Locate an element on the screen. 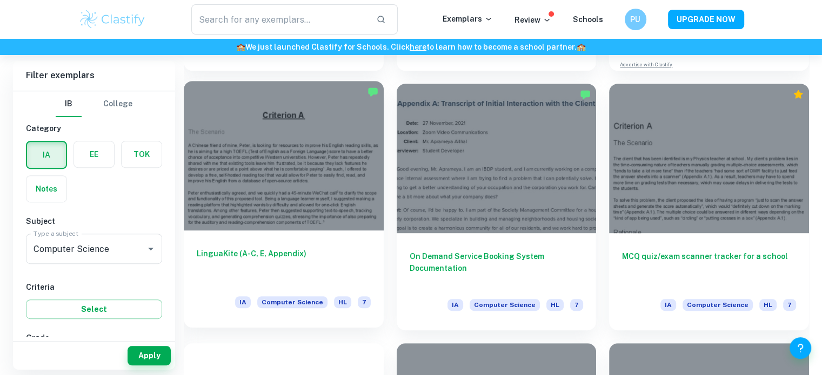  button: Select is located at coordinates (94, 309).